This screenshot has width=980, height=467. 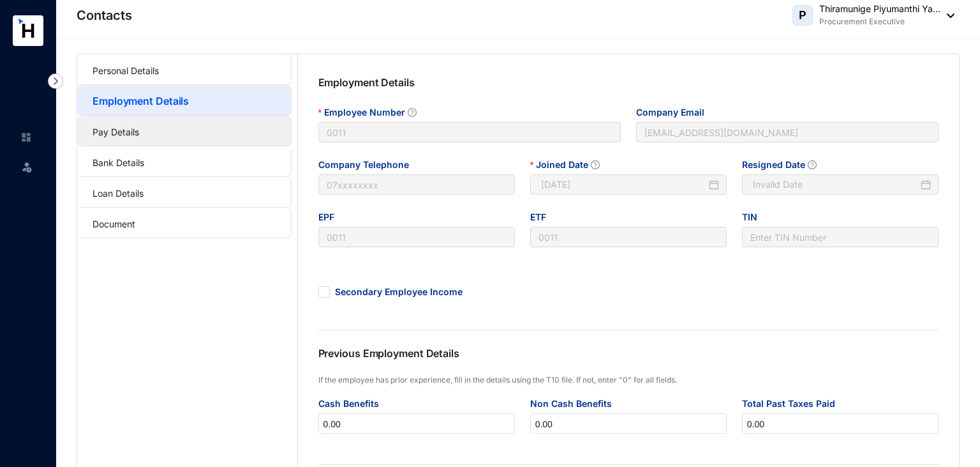 I want to click on li: Home, so click(x=25, y=137).